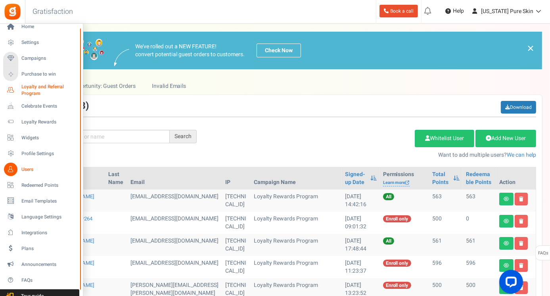 The width and height of the screenshot is (550, 296). What do you see at coordinates (53, 12) in the screenshot?
I see `h3: Gratisfaction` at bounding box center [53, 12].